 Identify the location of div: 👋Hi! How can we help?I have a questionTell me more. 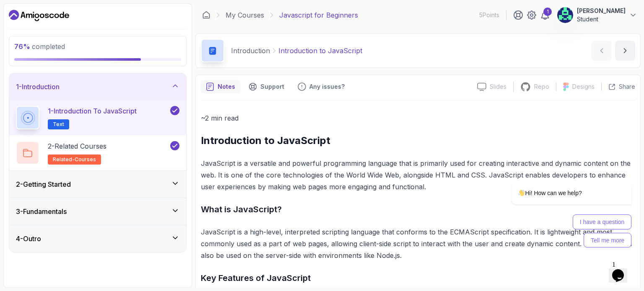
(76, 108).